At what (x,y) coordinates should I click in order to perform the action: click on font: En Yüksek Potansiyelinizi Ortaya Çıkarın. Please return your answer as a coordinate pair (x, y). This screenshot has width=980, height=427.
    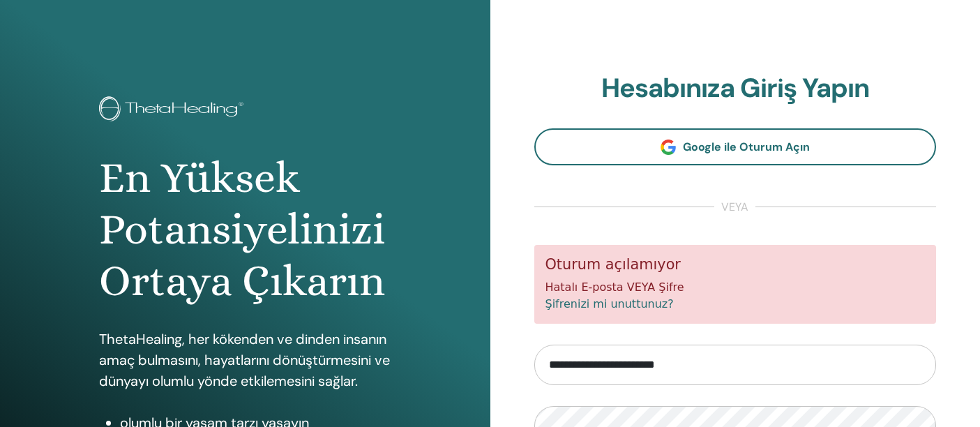
    Looking at the image, I should click on (243, 230).